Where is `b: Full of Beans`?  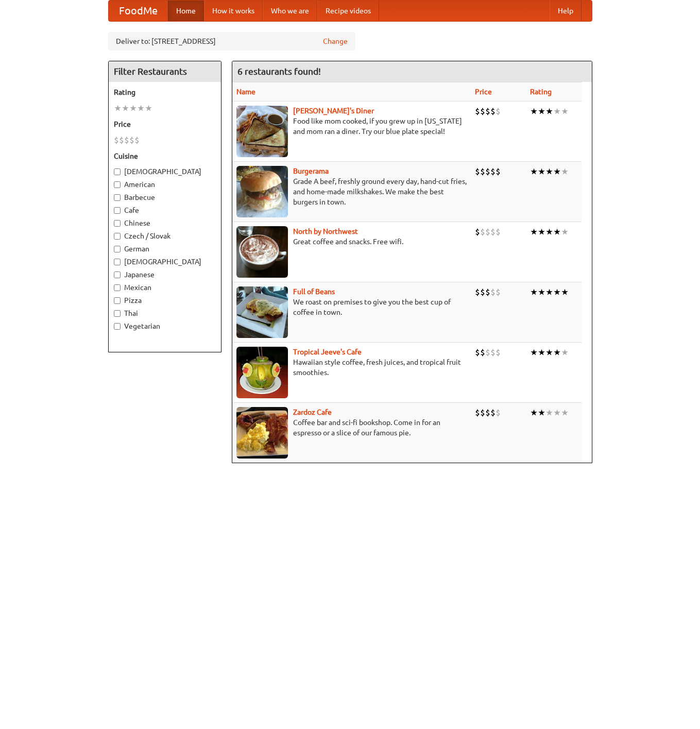 b: Full of Beans is located at coordinates (314, 292).